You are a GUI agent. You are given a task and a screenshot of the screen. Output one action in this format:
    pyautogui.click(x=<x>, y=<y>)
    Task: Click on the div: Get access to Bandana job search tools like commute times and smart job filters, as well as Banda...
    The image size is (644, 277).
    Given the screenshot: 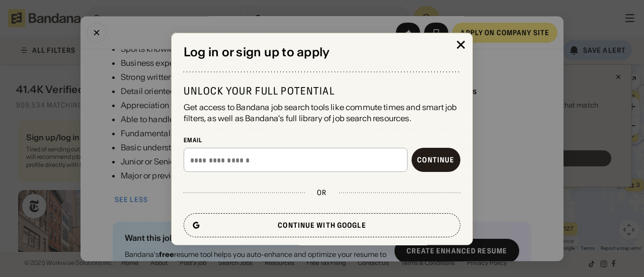 What is the action you would take?
    pyautogui.click(x=322, y=112)
    